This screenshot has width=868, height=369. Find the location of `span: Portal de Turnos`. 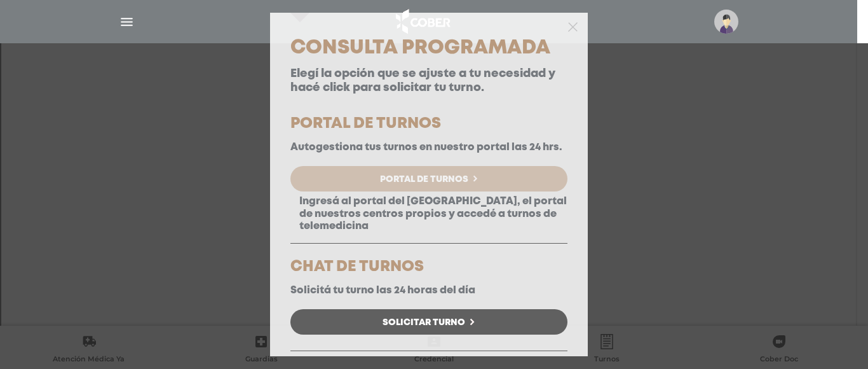

span: Portal de Turnos is located at coordinates (423, 179).